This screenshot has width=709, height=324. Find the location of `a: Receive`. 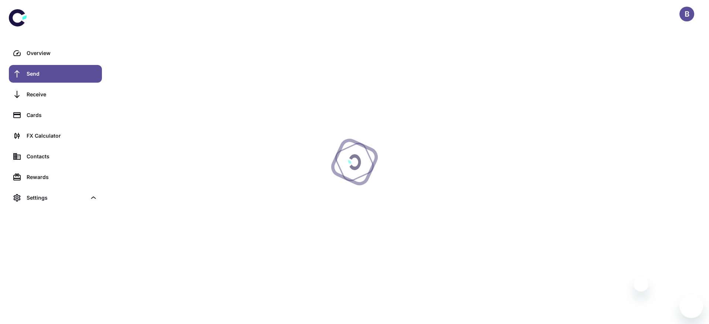

a: Receive is located at coordinates (55, 94).